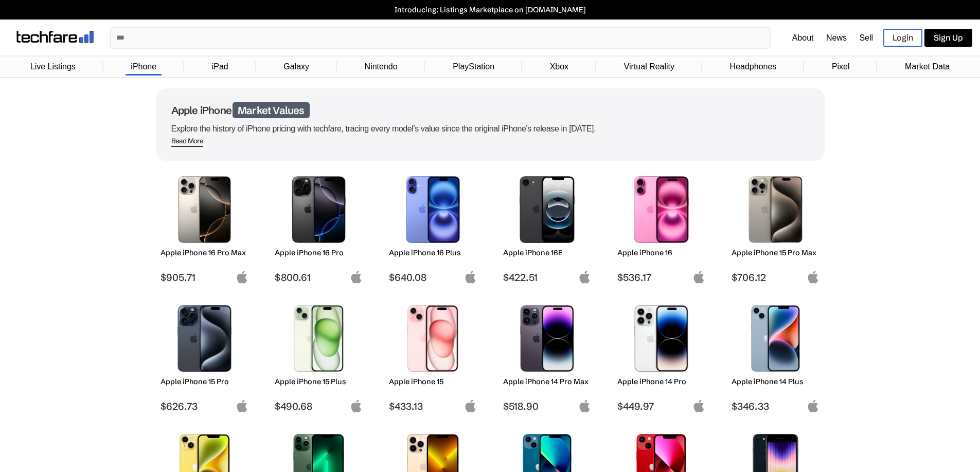  Describe the element at coordinates (205, 227) in the screenshot. I see `a: iPhone 16 Pro Max Apple iPhone 16 Pro Max $905.71 apple-logo` at that location.